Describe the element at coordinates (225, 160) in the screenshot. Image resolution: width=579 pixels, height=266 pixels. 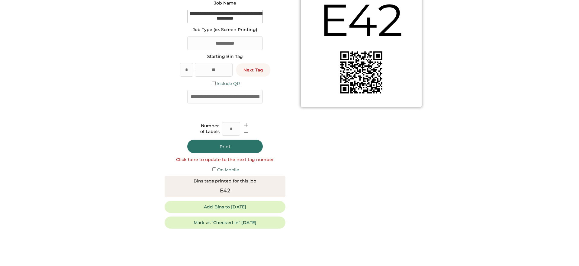
I see `div: Click here to update to the next tag number` at that location.